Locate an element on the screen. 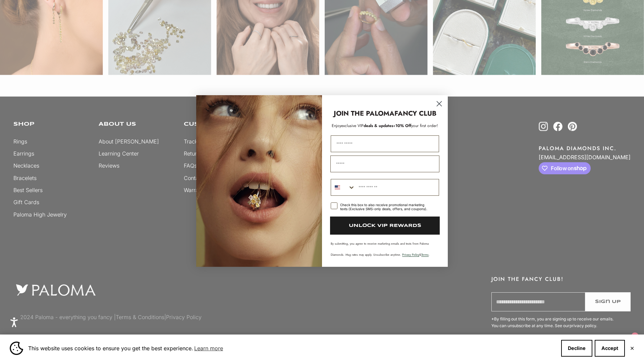 Image resolution: width=644 pixels, height=362 pixels. input: First Name is located at coordinates (385, 144).